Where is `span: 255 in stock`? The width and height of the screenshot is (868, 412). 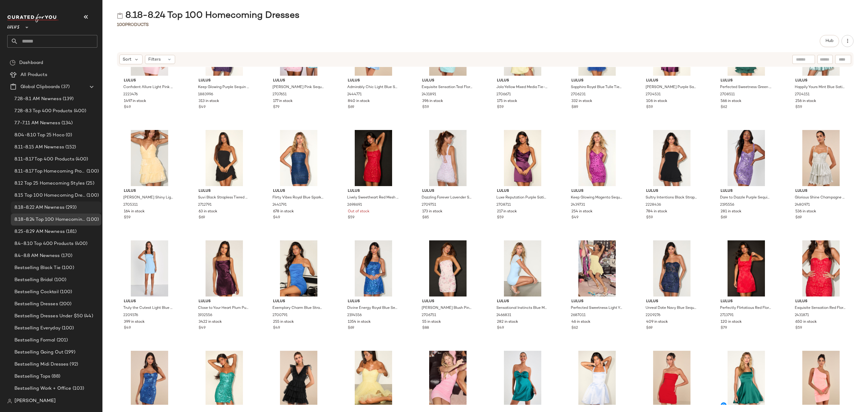
span: 255 in stock is located at coordinates (283, 322).